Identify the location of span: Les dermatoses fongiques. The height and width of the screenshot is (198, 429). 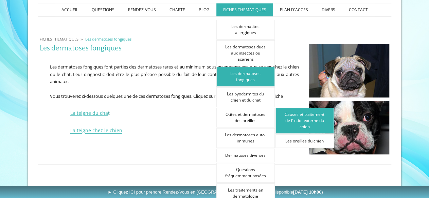
(108, 39).